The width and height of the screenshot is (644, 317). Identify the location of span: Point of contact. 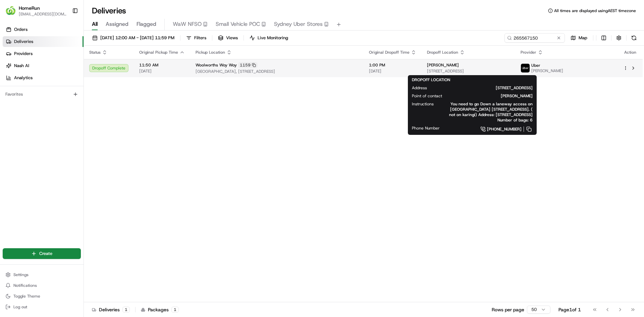
(427, 96).